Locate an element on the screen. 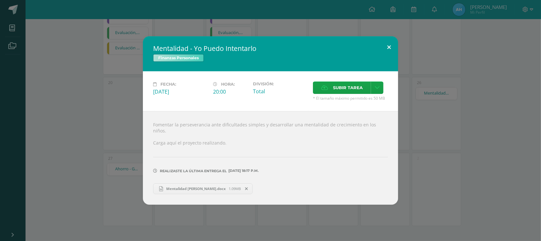  span: Remover entrega is located at coordinates (247, 189).